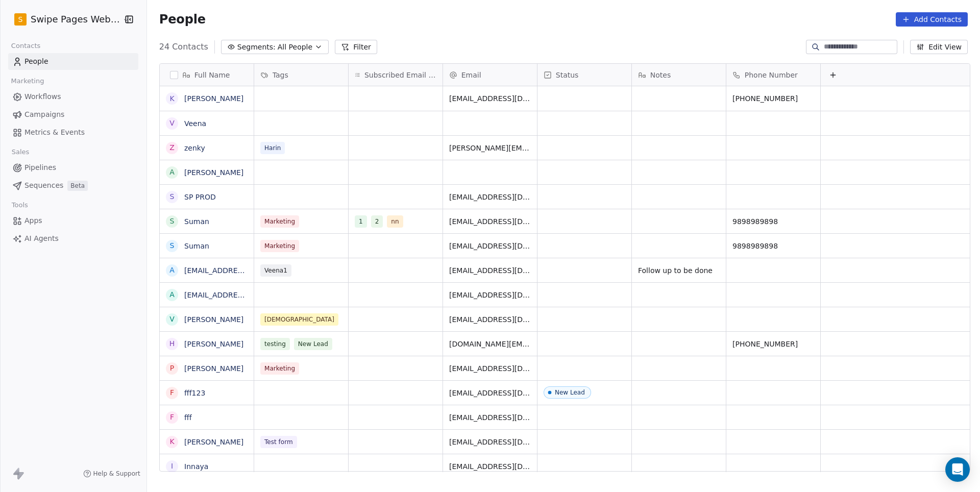  I want to click on span: Workflows, so click(43, 97).